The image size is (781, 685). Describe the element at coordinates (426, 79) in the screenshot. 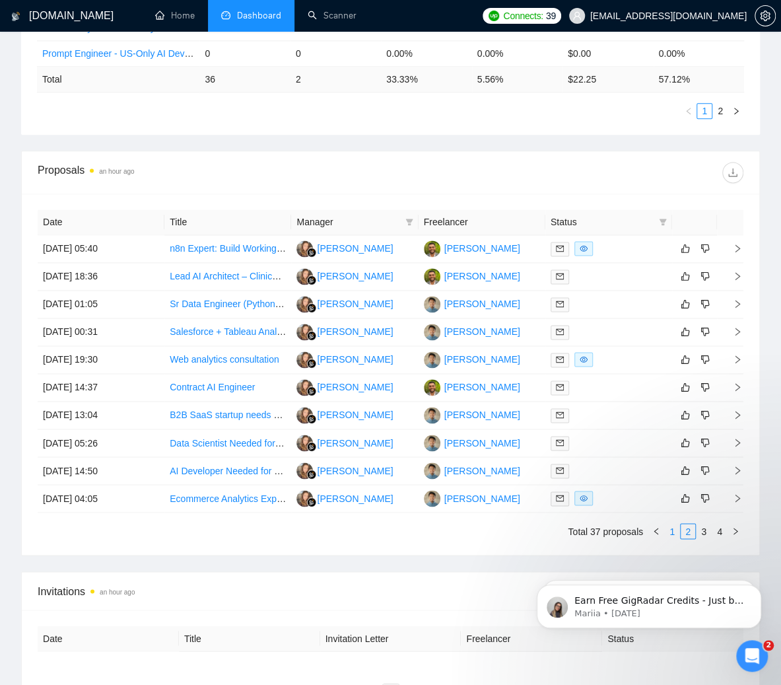

I see `td: 33.33 %` at that location.